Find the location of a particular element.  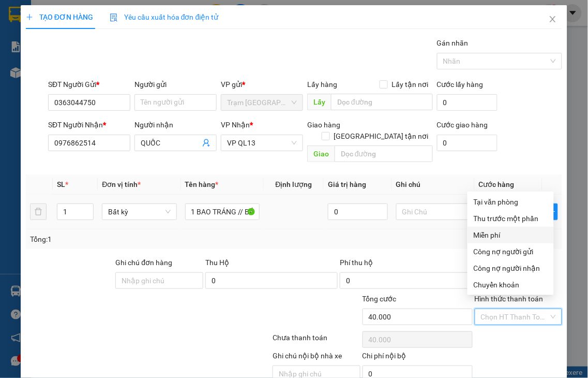

span: Lấy tận nơi is located at coordinates (410, 84).